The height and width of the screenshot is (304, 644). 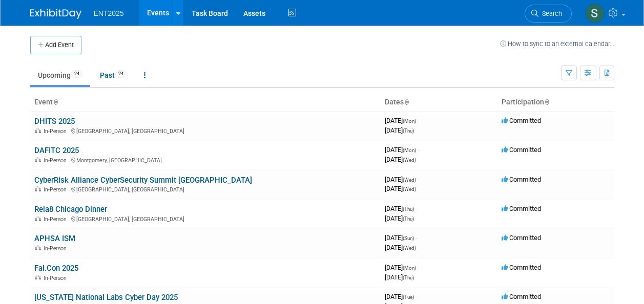 What do you see at coordinates (60, 75) in the screenshot?
I see `a: Upcoming24` at bounding box center [60, 75].